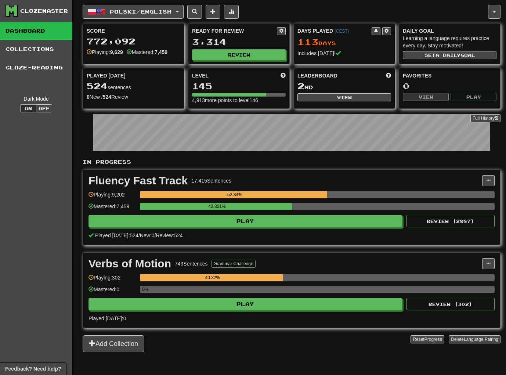 The image size is (506, 375). I want to click on button: Search sentences, so click(195, 12).